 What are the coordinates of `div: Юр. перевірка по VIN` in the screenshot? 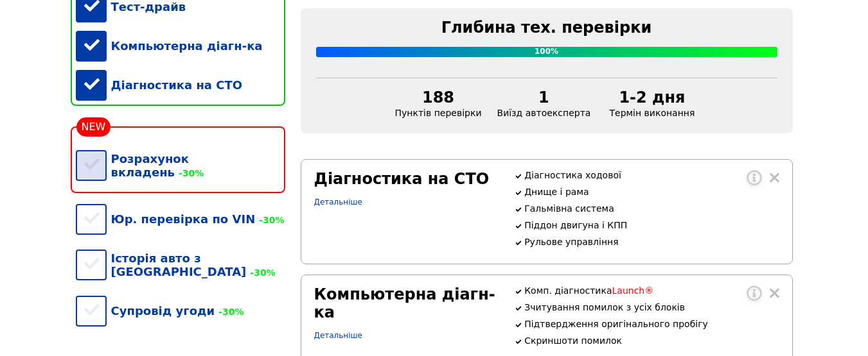 It's located at (180, 219).